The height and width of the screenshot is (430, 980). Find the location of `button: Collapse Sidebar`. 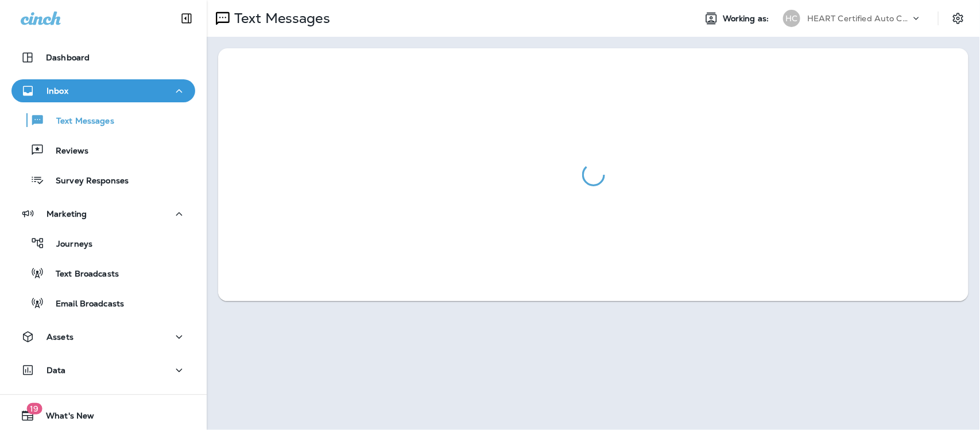

button: Collapse Sidebar is located at coordinates (186, 18).